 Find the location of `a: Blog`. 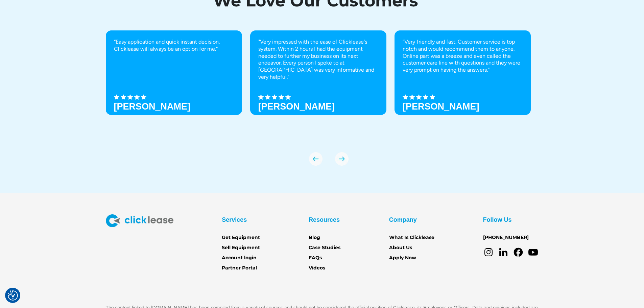

a: Blog is located at coordinates (314, 237).